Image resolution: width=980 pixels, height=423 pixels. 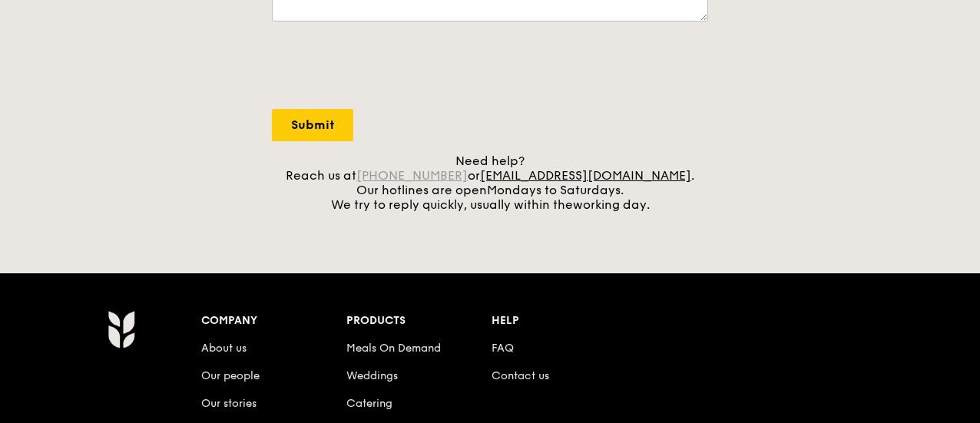 I want to click on a: About us, so click(x=224, y=348).